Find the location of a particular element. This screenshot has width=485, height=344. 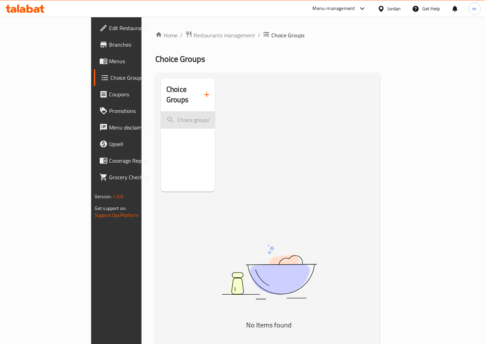

a: Edit Restaurant is located at coordinates (133, 28).